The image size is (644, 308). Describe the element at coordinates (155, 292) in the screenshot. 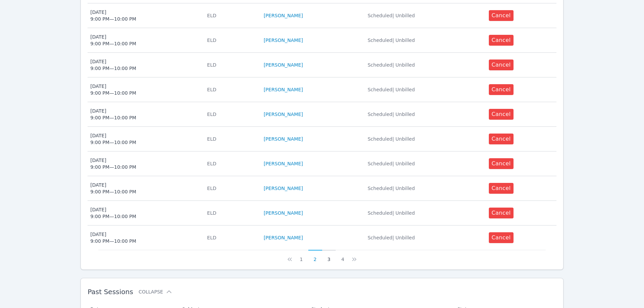

I see `button: Collapse` at that location.